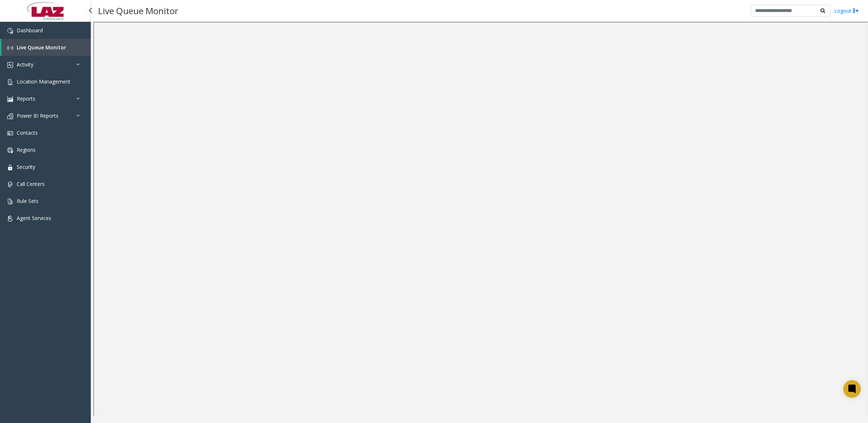 The height and width of the screenshot is (423, 868). What do you see at coordinates (26, 98) in the screenshot?
I see `span: Reports` at bounding box center [26, 98].